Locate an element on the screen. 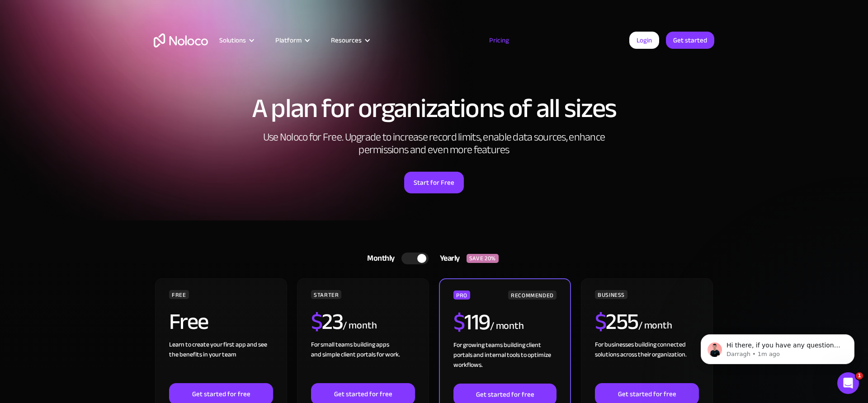 This screenshot has width=868, height=403. a: Get started is located at coordinates (690, 40).